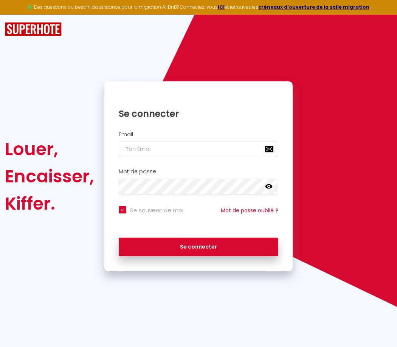 The image size is (397, 347). Describe the element at coordinates (314, 7) in the screenshot. I see `strong: créneaux d'ouverture de la salle migration` at that location.